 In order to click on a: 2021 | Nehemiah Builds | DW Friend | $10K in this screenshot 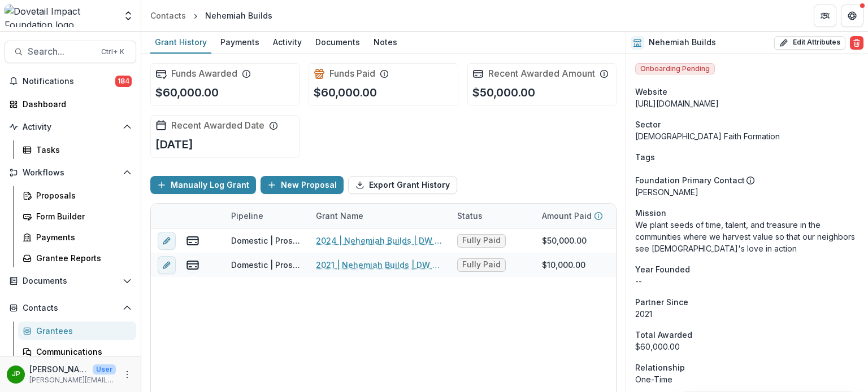, I will do `click(380, 264)`.